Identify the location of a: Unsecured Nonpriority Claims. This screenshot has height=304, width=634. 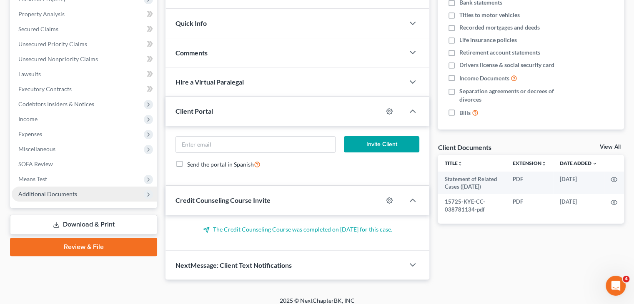
(84, 59).